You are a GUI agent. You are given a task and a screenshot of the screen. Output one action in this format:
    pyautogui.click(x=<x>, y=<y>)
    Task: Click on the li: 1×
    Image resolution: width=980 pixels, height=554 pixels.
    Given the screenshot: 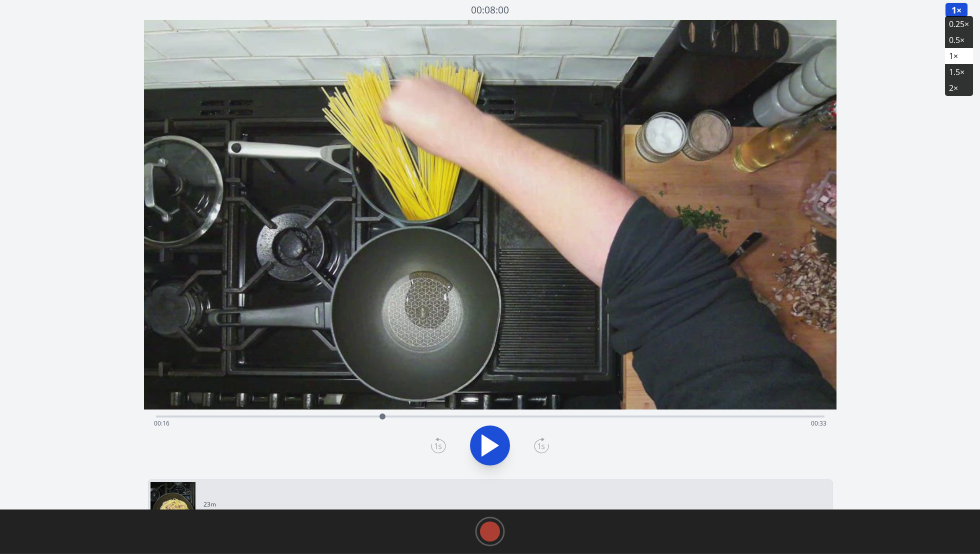 What is the action you would take?
    pyautogui.click(x=959, y=56)
    